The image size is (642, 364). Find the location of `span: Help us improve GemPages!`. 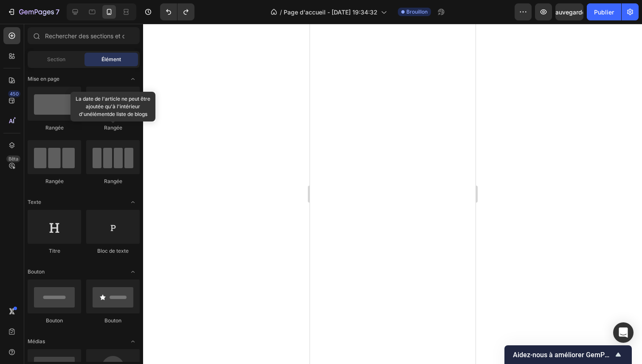

span: Help us improve GemPages! is located at coordinates (563, 355).